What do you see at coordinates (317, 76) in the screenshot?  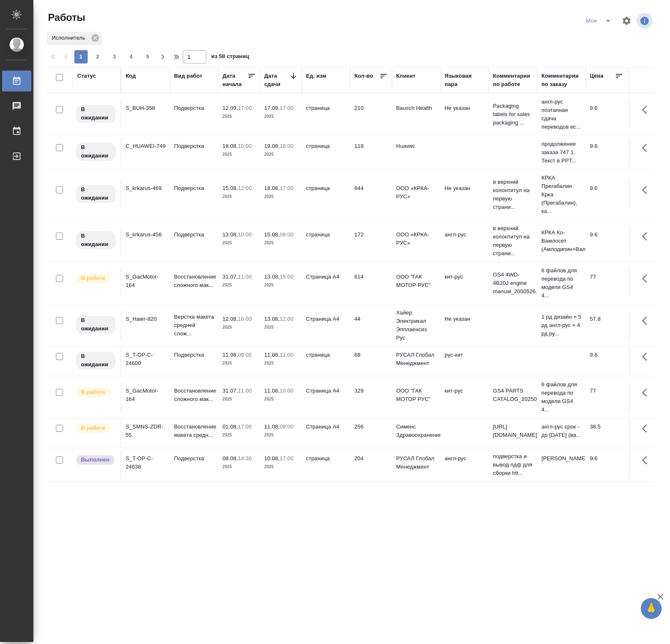 I see `div: Ед. изм` at bounding box center [317, 76].